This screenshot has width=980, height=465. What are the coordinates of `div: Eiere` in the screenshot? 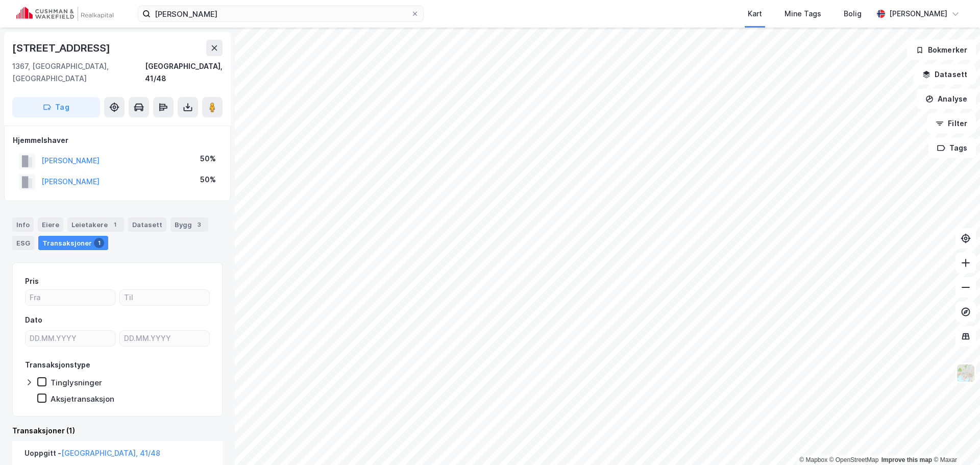 It's located at (51, 225).